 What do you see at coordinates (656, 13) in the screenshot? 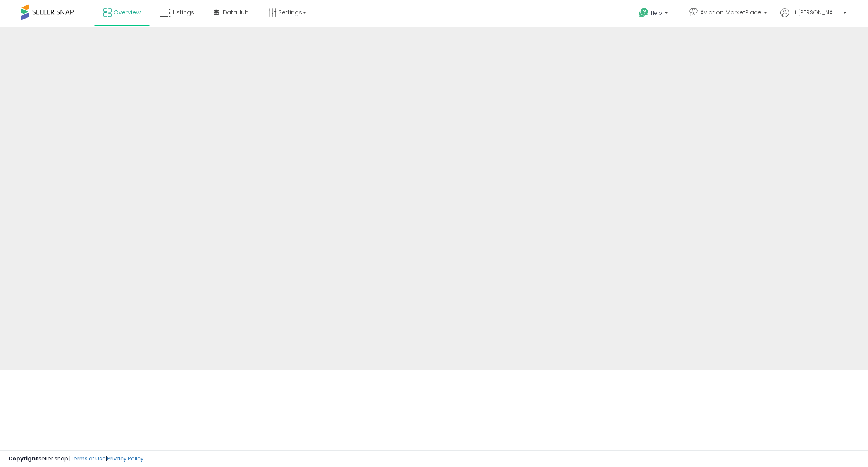
I see `span: Help` at bounding box center [656, 13].